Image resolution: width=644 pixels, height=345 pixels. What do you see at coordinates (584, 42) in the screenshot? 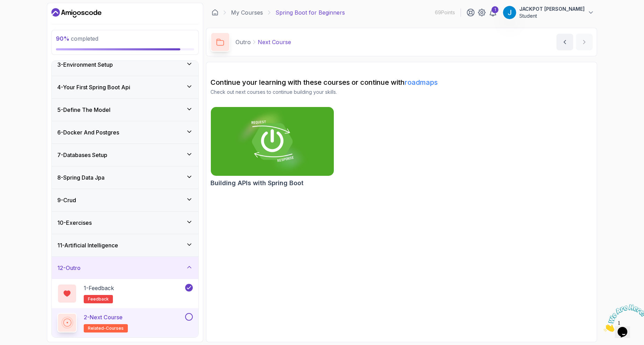
I see `button: next content` at bounding box center [584, 42].